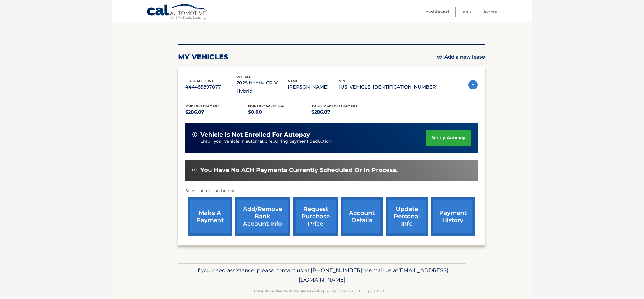 The image size is (644, 299). Describe the element at coordinates (448, 138) in the screenshot. I see `a: set up autopay` at that location.